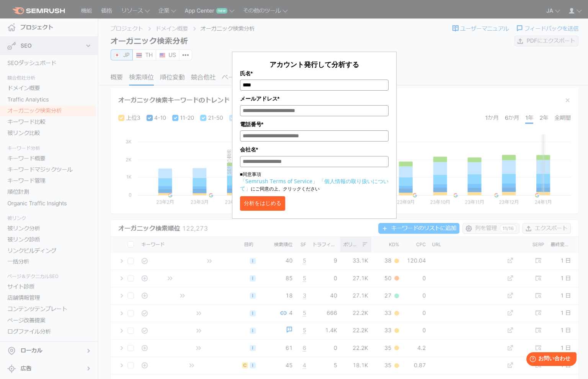 The width and height of the screenshot is (588, 379). Describe the element at coordinates (279, 181) in the screenshot. I see `a: 「Semrush Terms of Service」` at that location.